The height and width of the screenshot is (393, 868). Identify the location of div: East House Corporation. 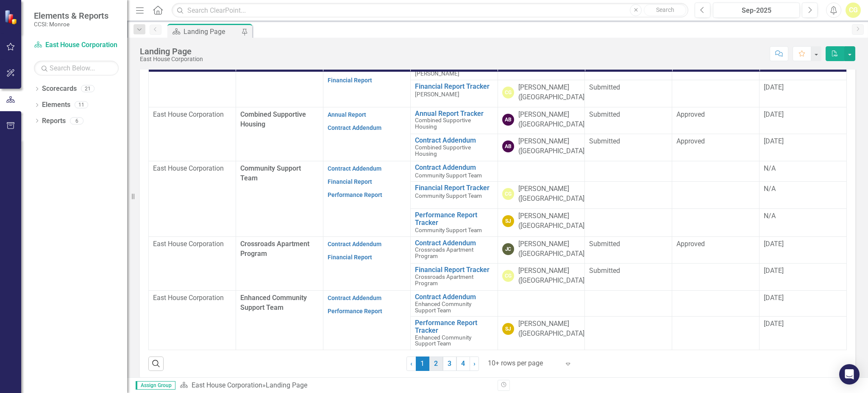
(171, 59).